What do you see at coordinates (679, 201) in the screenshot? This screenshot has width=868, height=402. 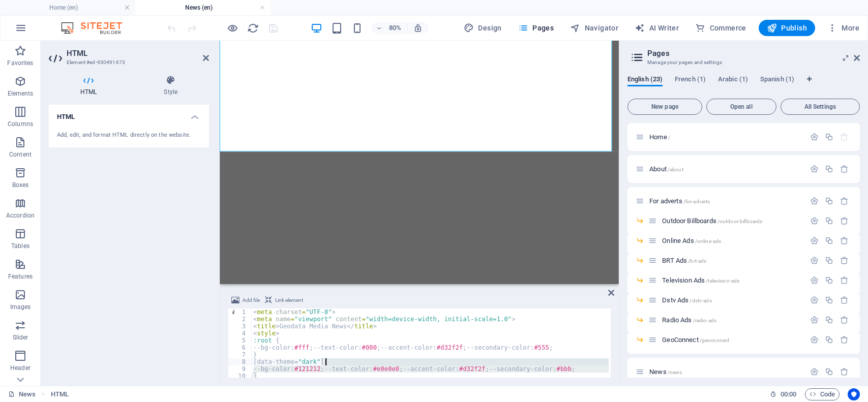 I see `span: For adverts` at bounding box center [679, 201].